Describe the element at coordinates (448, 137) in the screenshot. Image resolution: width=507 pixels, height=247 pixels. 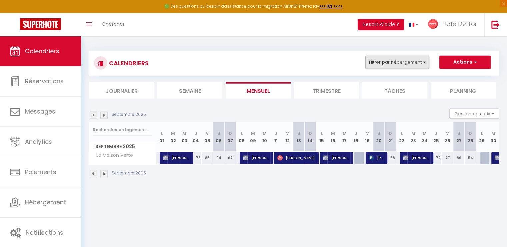
I see `th: 26` at that location.